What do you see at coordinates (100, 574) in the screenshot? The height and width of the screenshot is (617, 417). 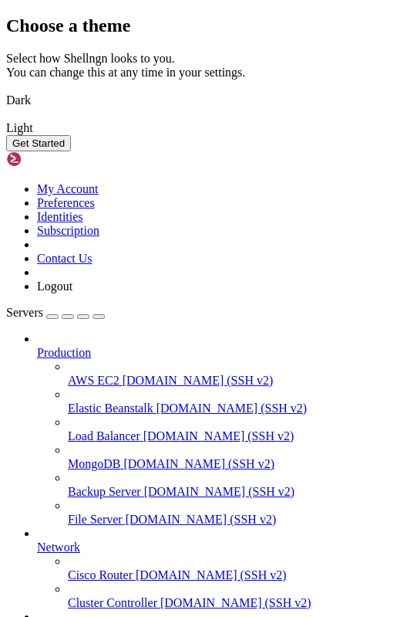 I see `span: Cisco Router` at bounding box center [100, 574].